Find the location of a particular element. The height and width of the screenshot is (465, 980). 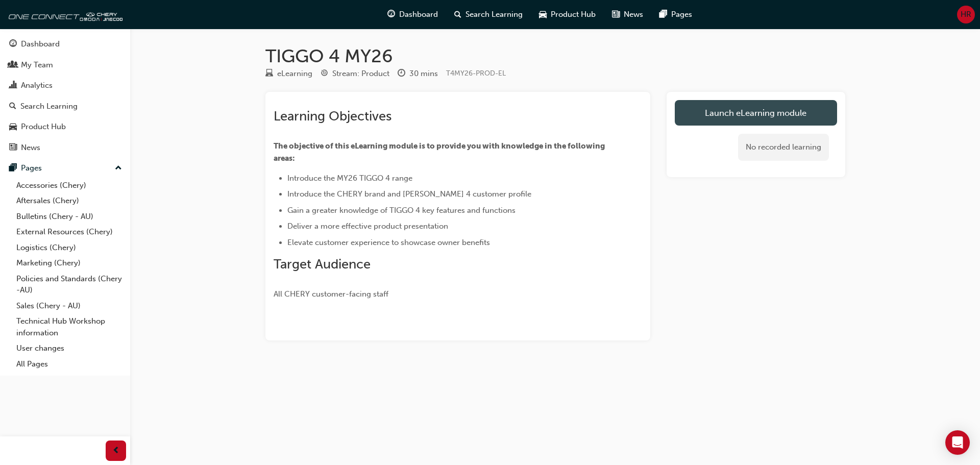

a: Technical Hub Workshop information is located at coordinates (69, 327).